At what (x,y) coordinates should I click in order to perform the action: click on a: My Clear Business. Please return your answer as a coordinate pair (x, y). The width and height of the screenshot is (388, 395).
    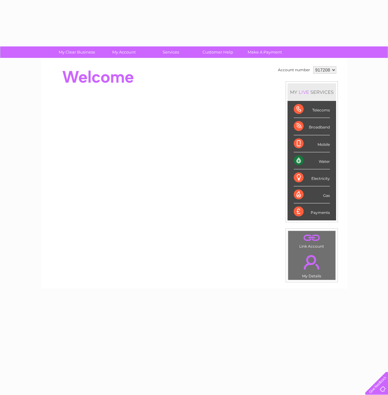
    Looking at the image, I should click on (77, 52).